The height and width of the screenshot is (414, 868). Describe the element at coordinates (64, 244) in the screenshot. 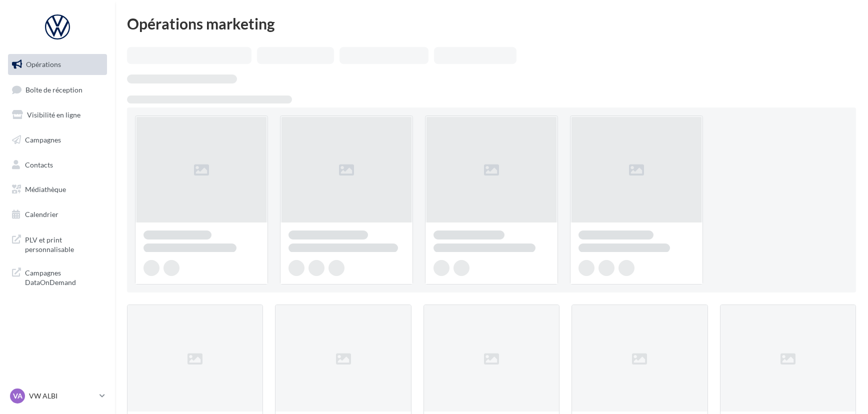

I see `span: PLV et print personnalisable` at that location.